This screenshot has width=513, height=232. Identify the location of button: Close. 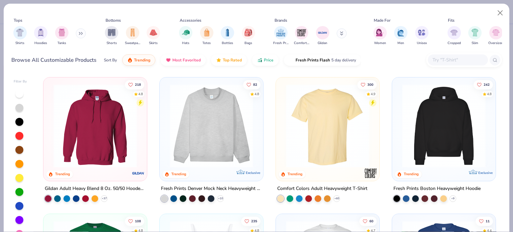
(500, 13).